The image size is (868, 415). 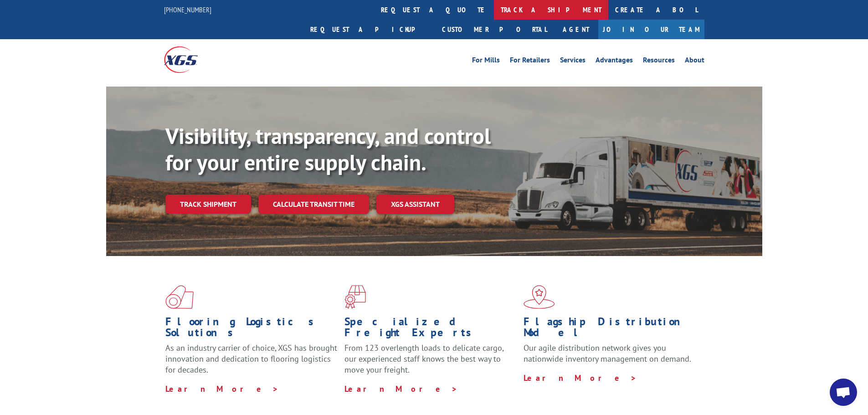 I want to click on a: Services, so click(x=573, y=62).